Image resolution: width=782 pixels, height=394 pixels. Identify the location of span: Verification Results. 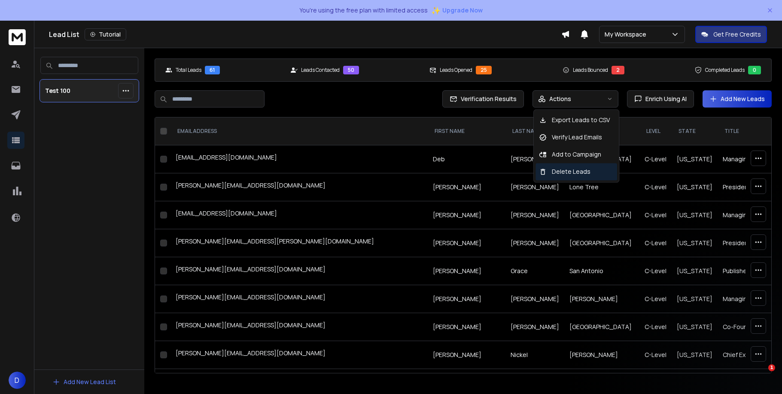
(487, 99).